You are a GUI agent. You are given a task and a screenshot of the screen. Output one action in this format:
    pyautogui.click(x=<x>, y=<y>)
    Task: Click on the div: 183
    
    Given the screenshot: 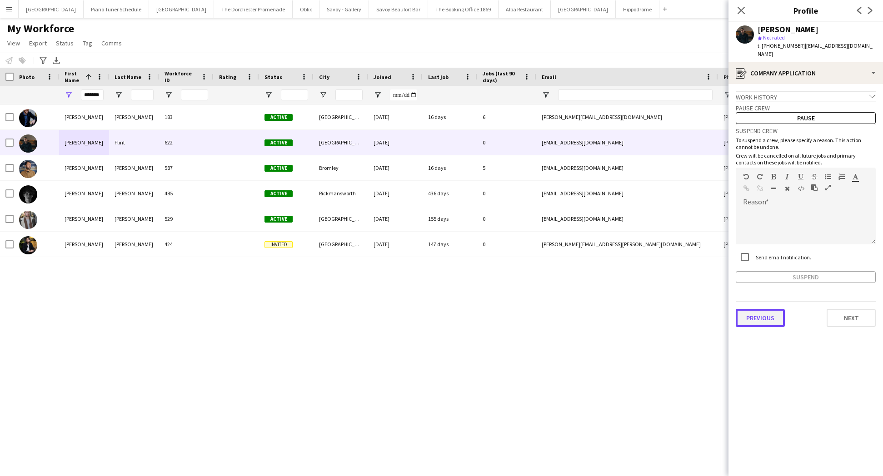 What is the action you would take?
    pyautogui.click(x=186, y=117)
    